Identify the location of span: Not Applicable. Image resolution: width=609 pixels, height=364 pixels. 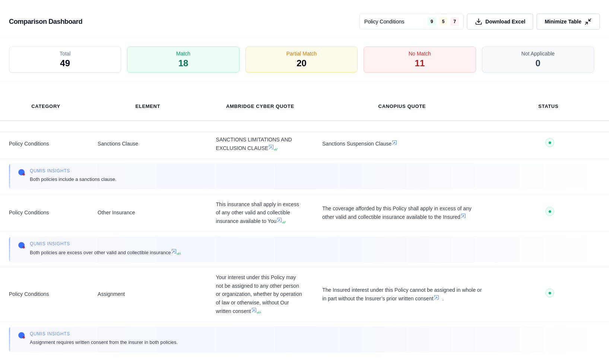
(538, 54).